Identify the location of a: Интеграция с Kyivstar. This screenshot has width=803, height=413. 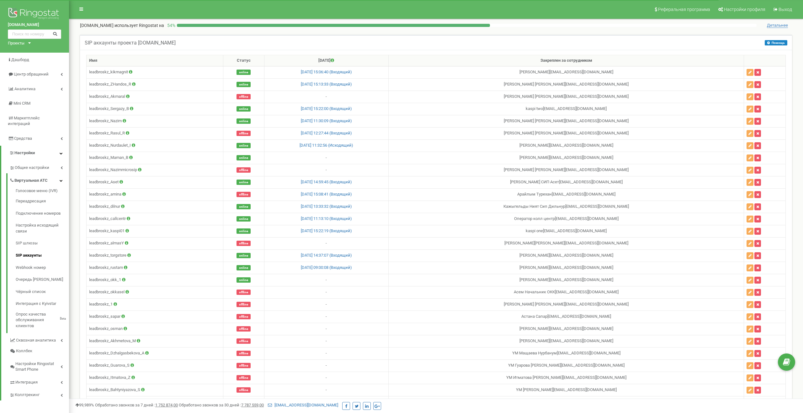
(42, 304).